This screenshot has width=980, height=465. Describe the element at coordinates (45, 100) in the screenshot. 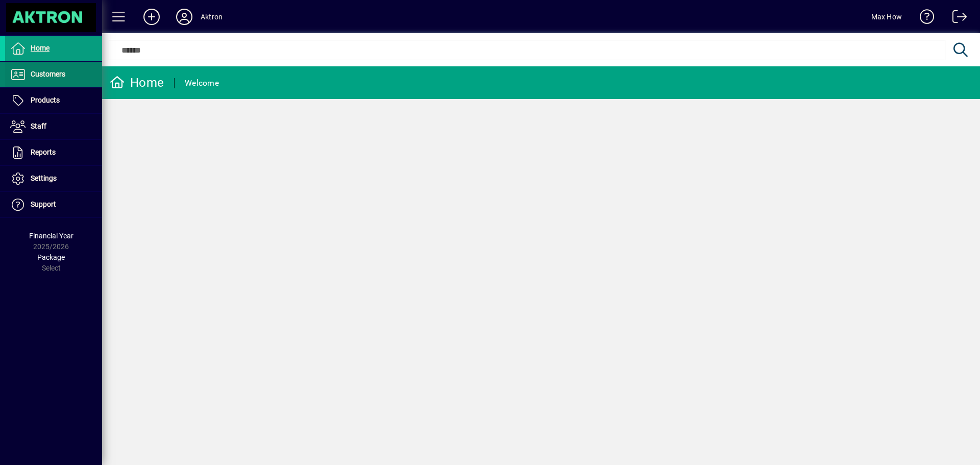

I see `span: Products` at that location.